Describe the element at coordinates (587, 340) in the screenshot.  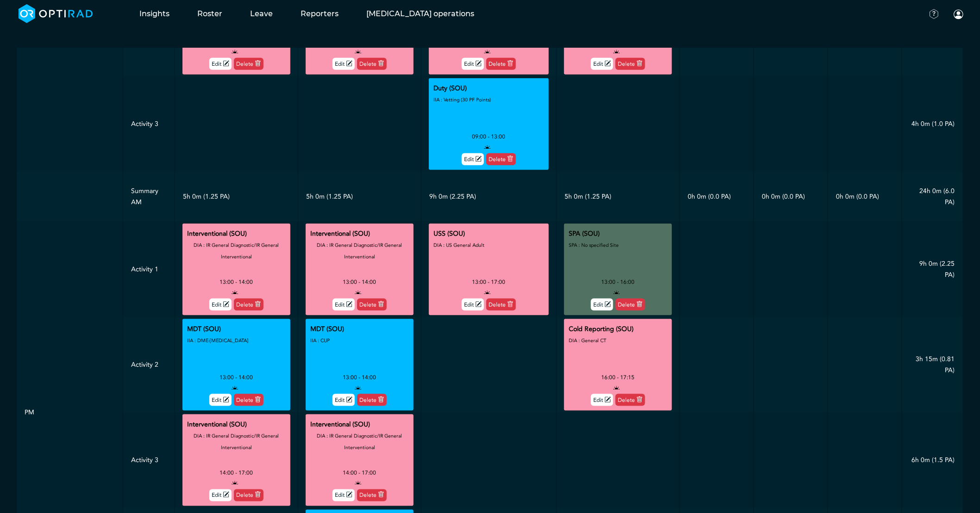
I see `small: DIA : General CT` at that location.